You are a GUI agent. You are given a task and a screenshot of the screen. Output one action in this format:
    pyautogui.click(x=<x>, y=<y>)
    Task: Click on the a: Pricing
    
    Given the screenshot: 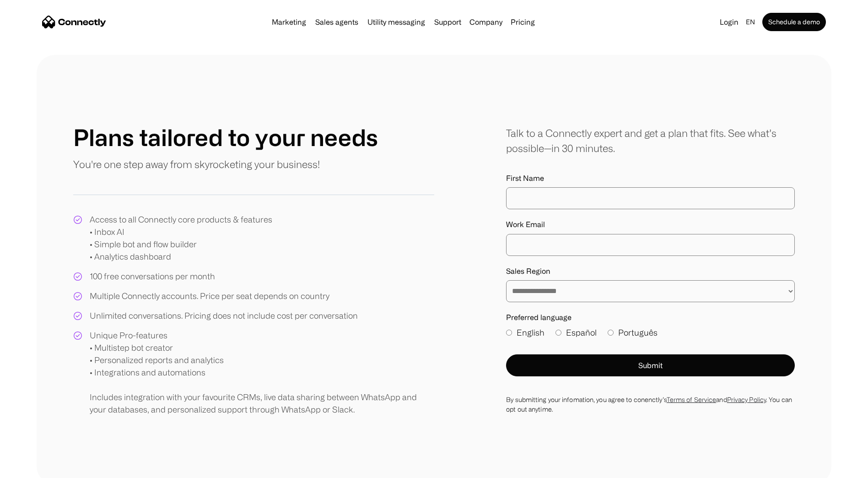 What is the action you would take?
    pyautogui.click(x=523, y=22)
    